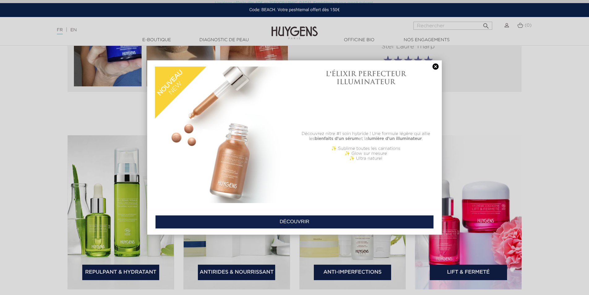 The image size is (589, 295). What do you see at coordinates (366, 78) in the screenshot?
I see `h1: L'ÉLIXIR PERFECTEUR ILLUMINATEUR` at bounding box center [366, 78].